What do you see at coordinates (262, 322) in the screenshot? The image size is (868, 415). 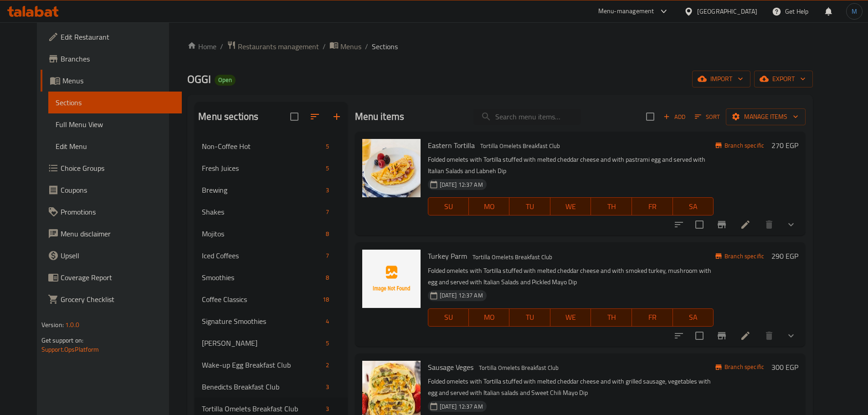 I see `span: Signature Smoothies` at bounding box center [262, 322].